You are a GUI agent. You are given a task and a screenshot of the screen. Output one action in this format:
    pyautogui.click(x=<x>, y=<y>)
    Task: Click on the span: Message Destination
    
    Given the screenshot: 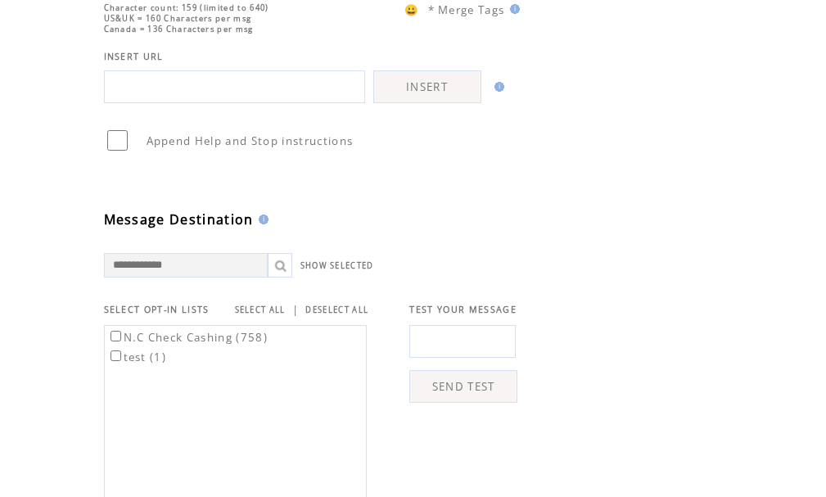 What is the action you would take?
    pyautogui.click(x=178, y=219)
    